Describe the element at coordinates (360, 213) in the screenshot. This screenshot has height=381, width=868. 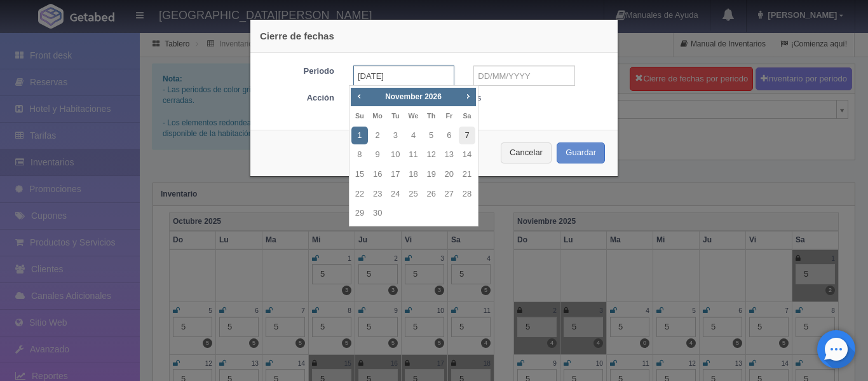
I see `a: 29` at that location.